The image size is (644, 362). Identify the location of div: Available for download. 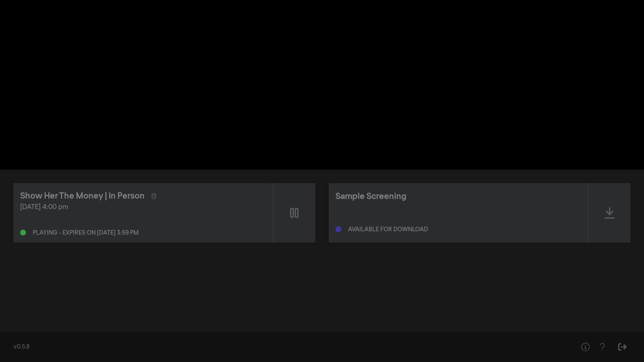
(388, 230).